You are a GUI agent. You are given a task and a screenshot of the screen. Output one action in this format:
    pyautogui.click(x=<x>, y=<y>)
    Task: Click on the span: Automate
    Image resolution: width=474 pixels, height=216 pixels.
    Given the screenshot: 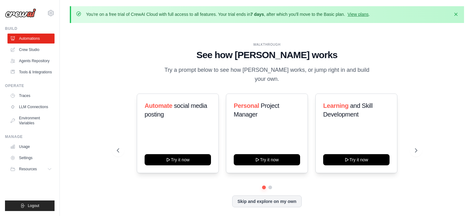 What is the action you would take?
    pyautogui.click(x=158, y=106)
    